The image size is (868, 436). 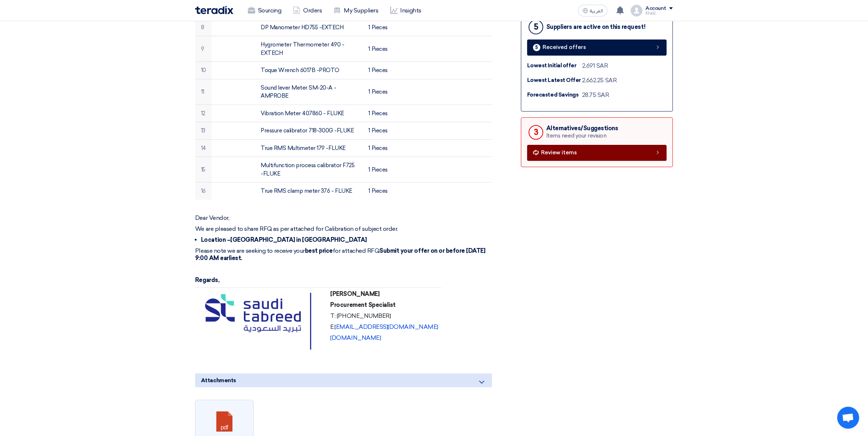 What do you see at coordinates (219, 381) in the screenshot?
I see `span: Attachments` at bounding box center [219, 381].